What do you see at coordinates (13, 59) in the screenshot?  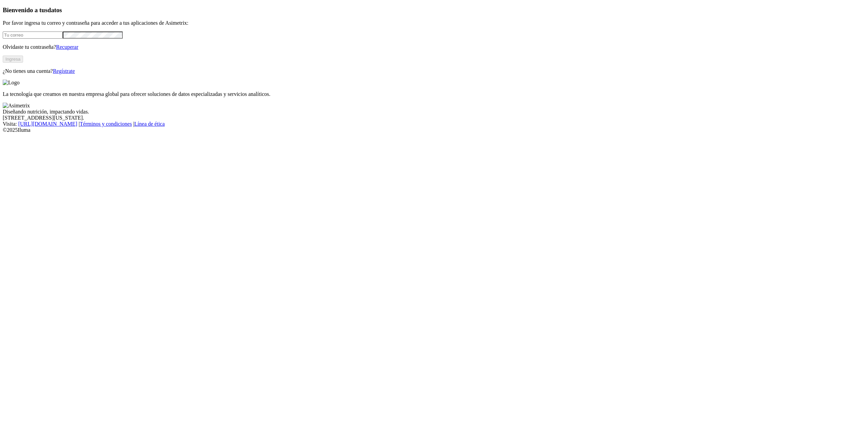 I see `button: Ingresa` at bounding box center [13, 59].